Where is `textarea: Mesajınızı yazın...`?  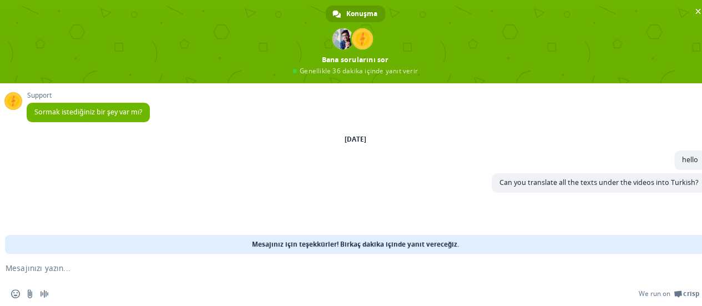
textarea: Mesajınızı yazın... is located at coordinates (337, 268).